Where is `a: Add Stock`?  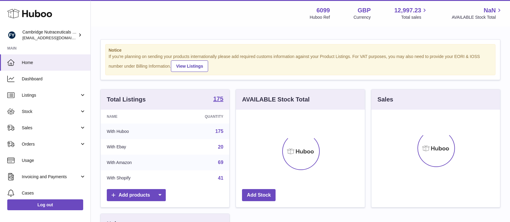 a: Add Stock is located at coordinates (259, 195).